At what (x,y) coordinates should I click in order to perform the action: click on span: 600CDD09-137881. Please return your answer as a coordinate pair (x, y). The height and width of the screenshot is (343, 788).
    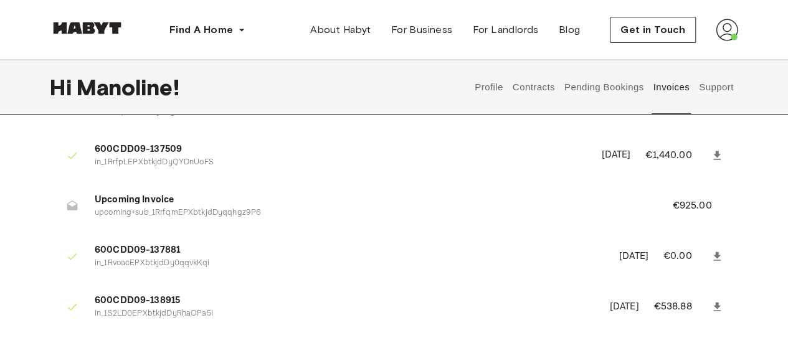
    Looking at the image, I should click on (350, 250).